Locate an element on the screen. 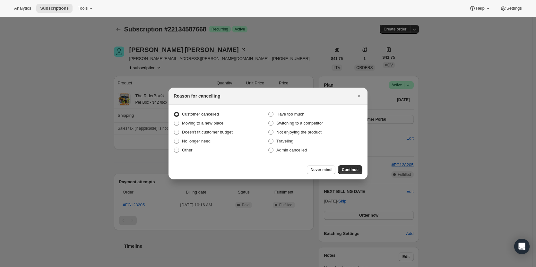 Image resolution: width=536 pixels, height=267 pixels. span: Traveling is located at coordinates (285, 141).